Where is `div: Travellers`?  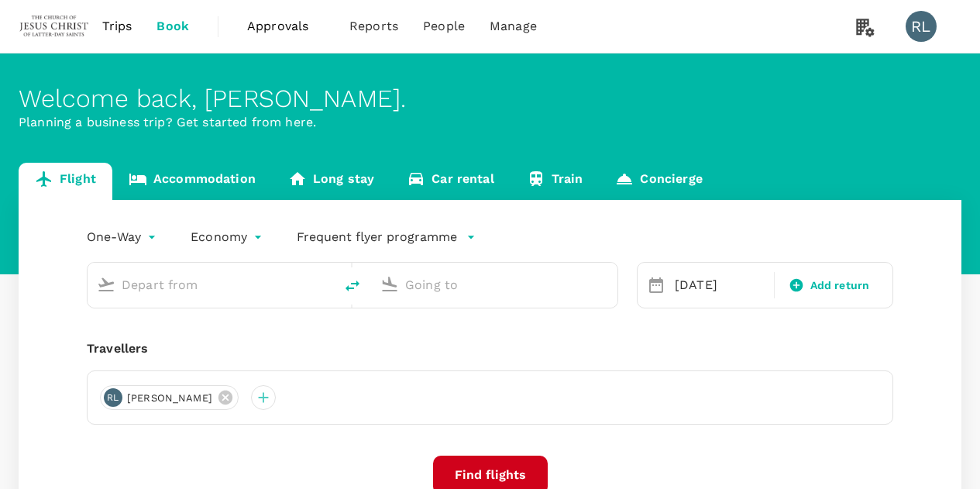 div: Travellers is located at coordinates (490, 349).